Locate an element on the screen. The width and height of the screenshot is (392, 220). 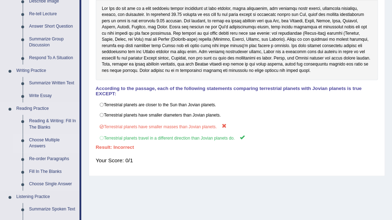
a: Answer Short Question is located at coordinates (53, 27).